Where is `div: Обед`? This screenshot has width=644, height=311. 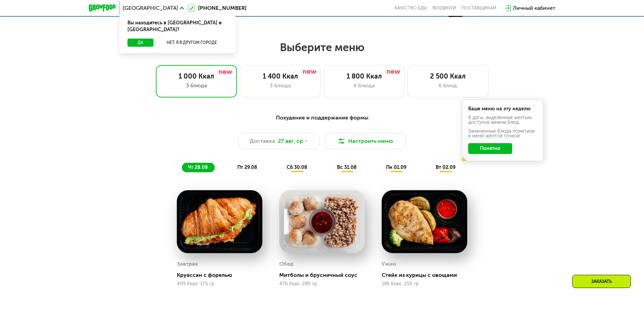 div: Обед is located at coordinates (286, 264).